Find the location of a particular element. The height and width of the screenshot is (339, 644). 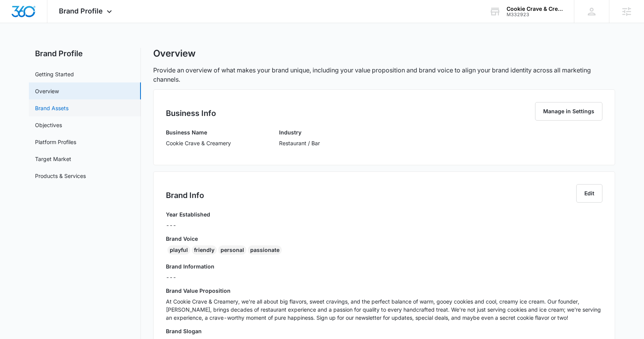

h2: Brand Info is located at coordinates (185, 195).